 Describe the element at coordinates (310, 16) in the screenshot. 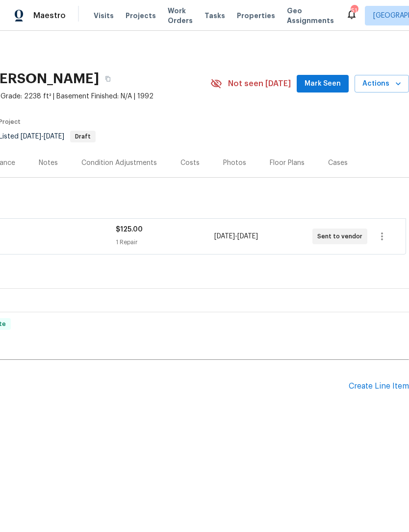

I see `span: Geo Assignments` at that location.